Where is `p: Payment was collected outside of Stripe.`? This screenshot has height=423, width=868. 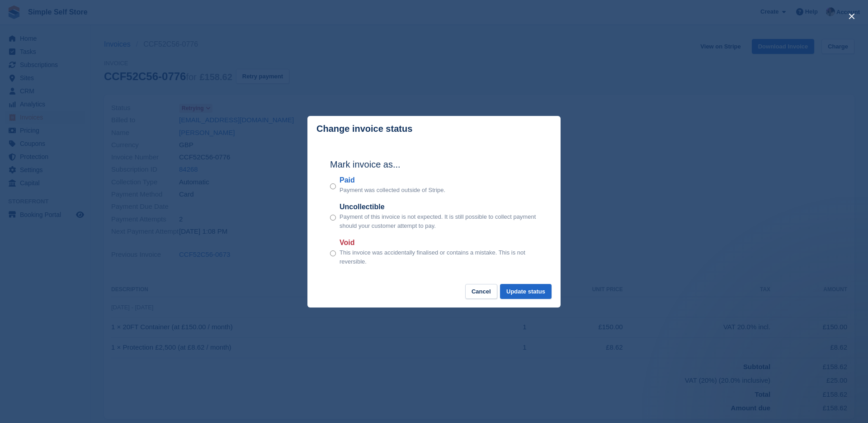 p: Payment was collected outside of Stripe. is located at coordinates (392, 190).